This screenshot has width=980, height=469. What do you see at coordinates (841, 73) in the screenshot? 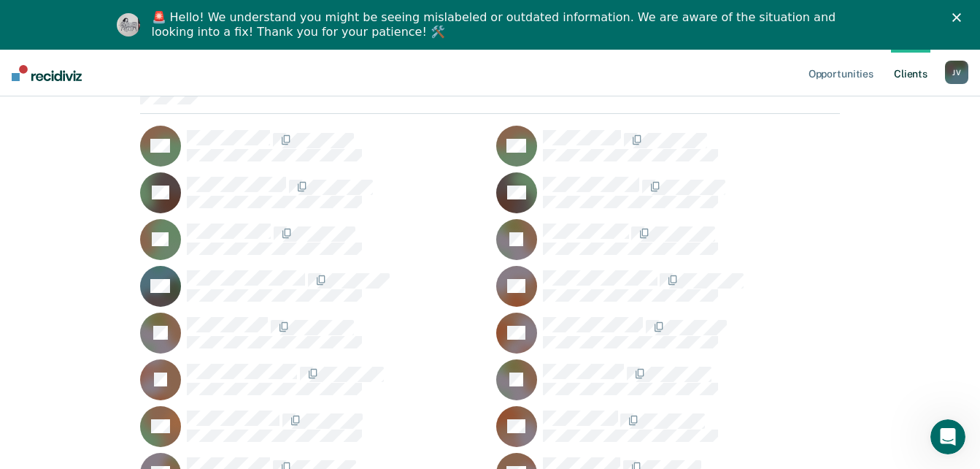
I see `a: Opportunities` at bounding box center [841, 73].